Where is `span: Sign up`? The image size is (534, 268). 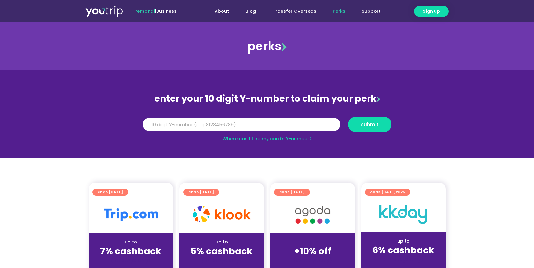 span: Sign up is located at coordinates (431, 11).